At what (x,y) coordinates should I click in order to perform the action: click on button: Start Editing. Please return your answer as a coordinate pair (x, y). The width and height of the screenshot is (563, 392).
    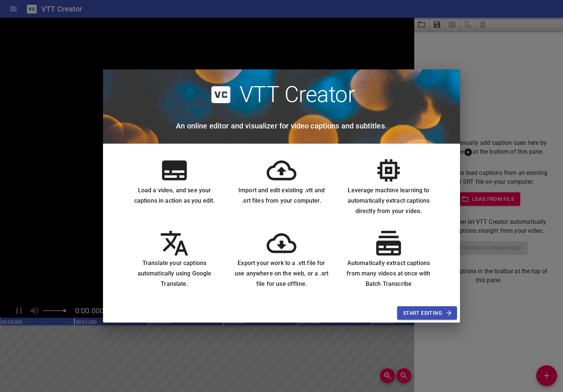
    Looking at the image, I should click on (427, 313).